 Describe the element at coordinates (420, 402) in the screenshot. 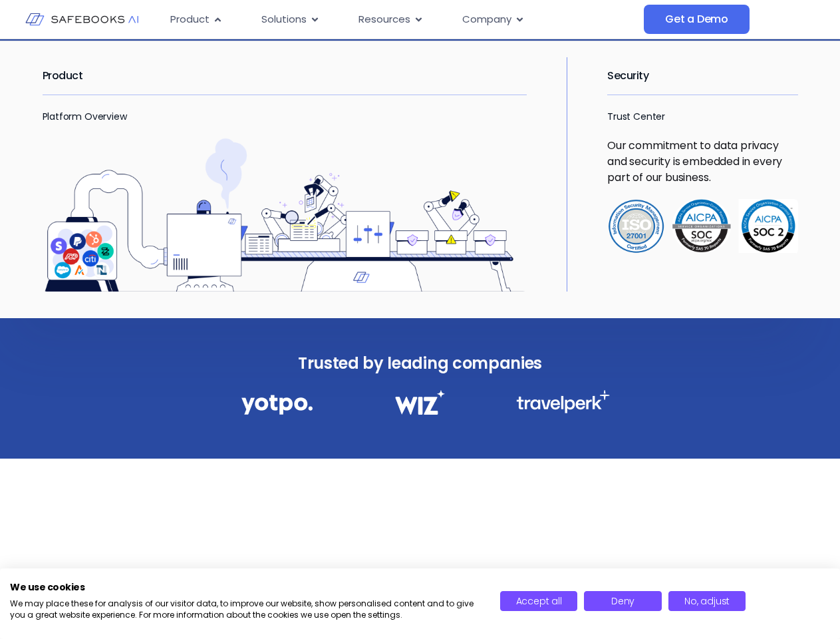

I see `img: Financial Data Governance 2` at that location.